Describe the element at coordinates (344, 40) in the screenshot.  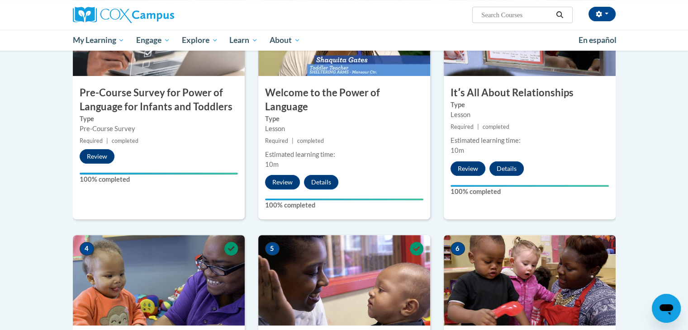
I see `div: Main menu` at that location.